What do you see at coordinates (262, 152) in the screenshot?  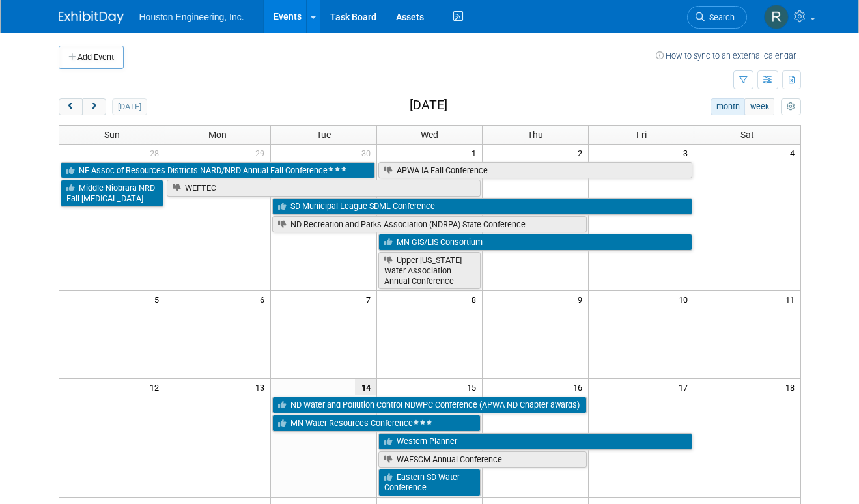 I see `span: 29` at bounding box center [262, 152].